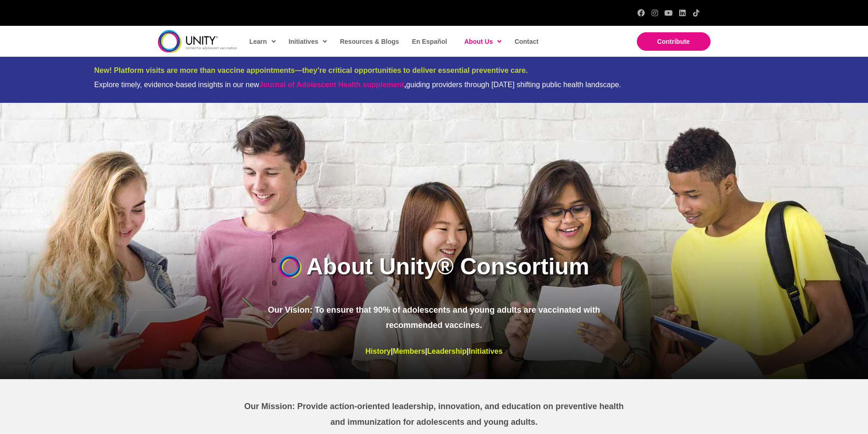  I want to click on a: Facebook, so click(641, 13).